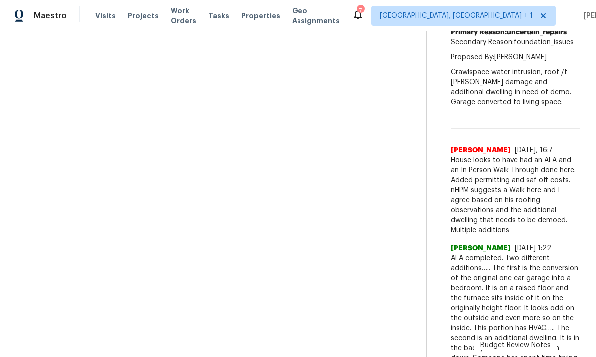 The width and height of the screenshot is (596, 357). Describe the element at coordinates (509, 32) in the screenshot. I see `b: Primary Reason: uncertain_repairs` at that location.